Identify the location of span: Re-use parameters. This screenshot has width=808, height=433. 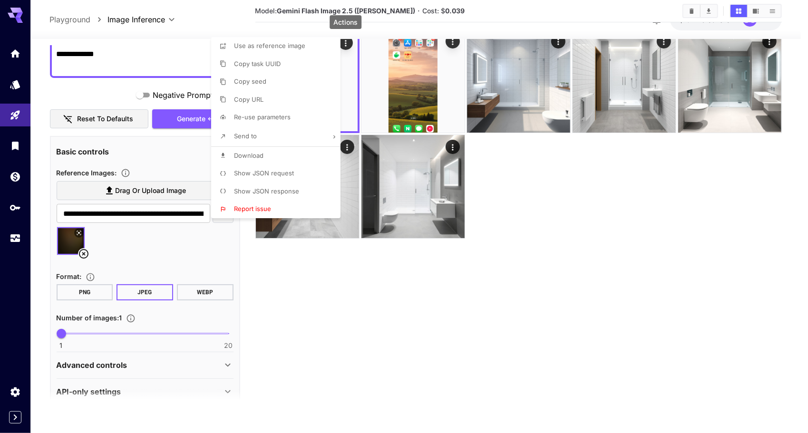
(262, 117).